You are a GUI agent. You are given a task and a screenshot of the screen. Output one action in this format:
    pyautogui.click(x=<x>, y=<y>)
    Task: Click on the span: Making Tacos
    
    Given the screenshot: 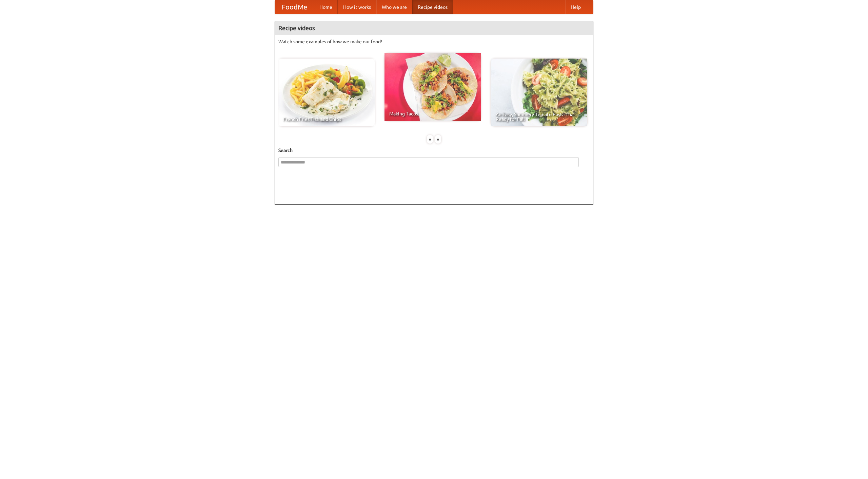 What is the action you would take?
    pyautogui.click(x=433, y=114)
    